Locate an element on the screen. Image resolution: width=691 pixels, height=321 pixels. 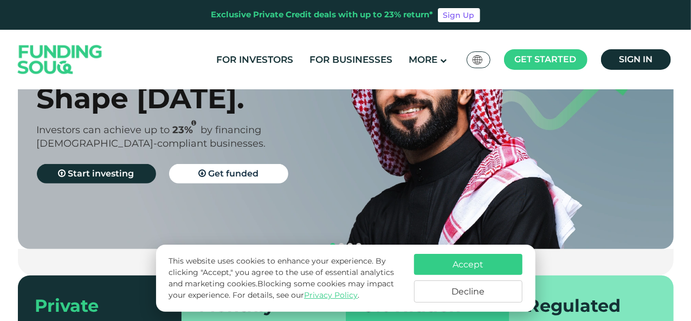
span: Sign in is located at coordinates (635, 59).